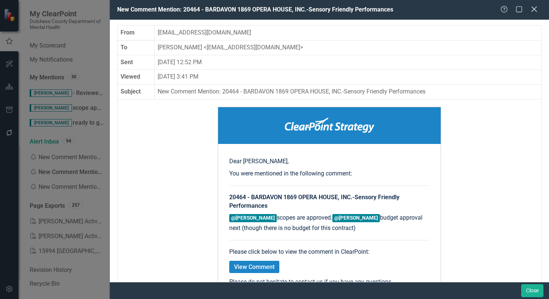  I want to click on p: Please do not hesitate to contact us if you have any questions., so click(329, 282).